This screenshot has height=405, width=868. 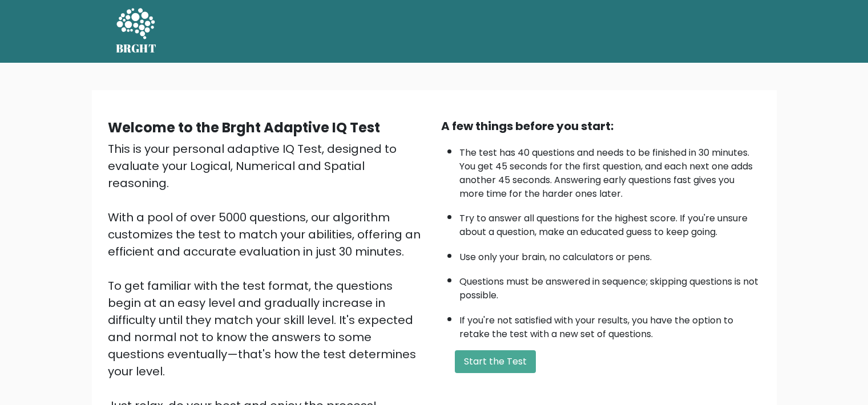 What do you see at coordinates (610, 324) in the screenshot?
I see `li: If you're not satisfied with your results, you have the option to retake the test with a new set ...` at bounding box center [610, 324].